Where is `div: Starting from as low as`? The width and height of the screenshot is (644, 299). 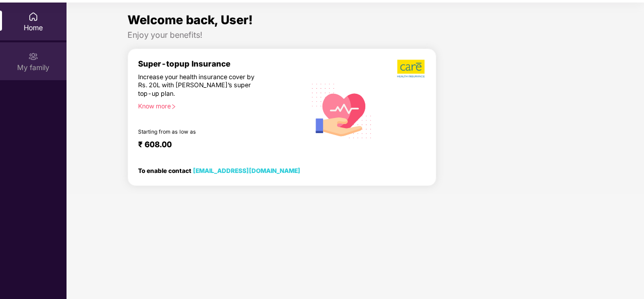 div: Starting from as low as is located at coordinates (201, 132).